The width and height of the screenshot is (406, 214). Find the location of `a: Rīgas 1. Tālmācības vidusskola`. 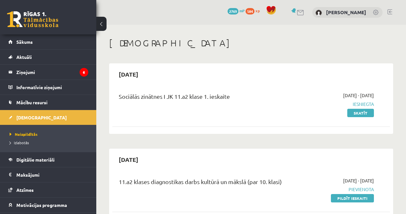

a: Rīgas 1. Tālmācības vidusskola is located at coordinates (33, 19).